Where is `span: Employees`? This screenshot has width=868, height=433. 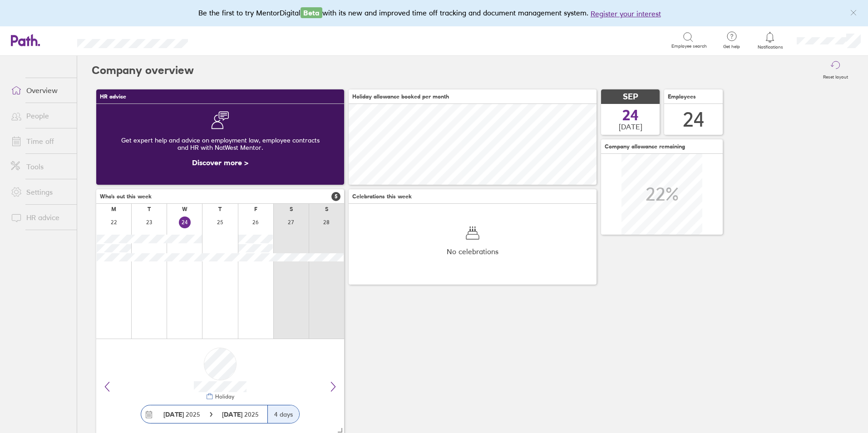
span: Employees is located at coordinates (682, 97).